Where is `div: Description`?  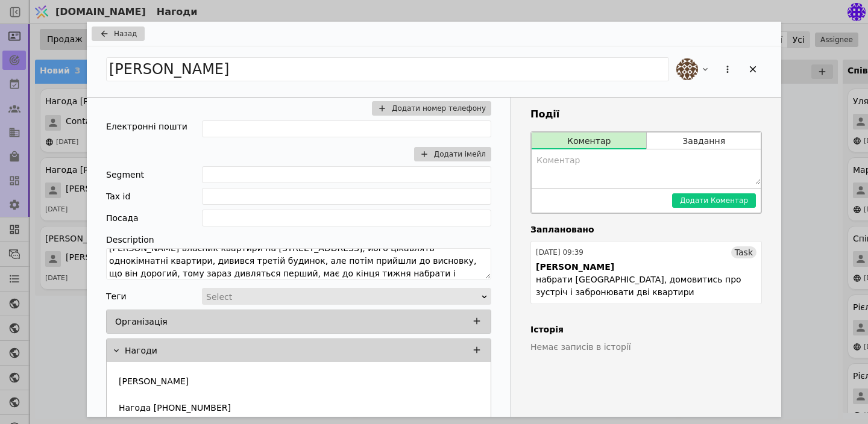
div: Description is located at coordinates (298, 239).